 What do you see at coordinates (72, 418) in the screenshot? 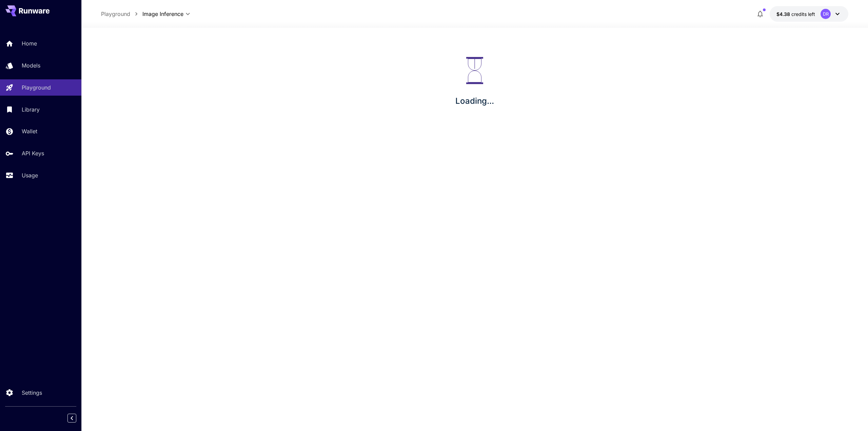
I see `button: Collapse sidebar` at bounding box center [72, 418].